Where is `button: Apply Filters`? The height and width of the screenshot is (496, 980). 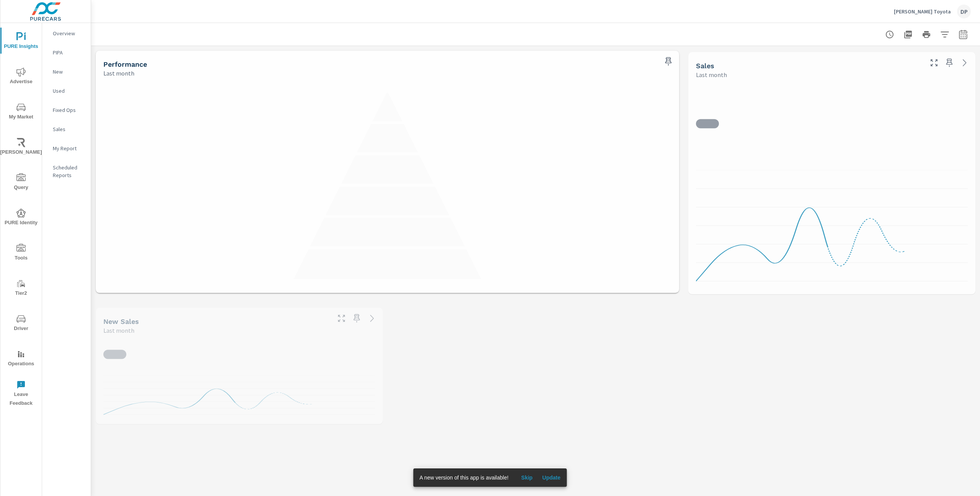 button: Apply Filters is located at coordinates (945, 34).